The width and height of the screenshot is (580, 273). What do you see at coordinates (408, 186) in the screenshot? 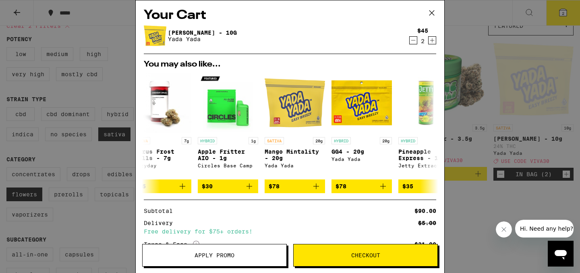
I see `span: $35` at bounding box center [408, 186].